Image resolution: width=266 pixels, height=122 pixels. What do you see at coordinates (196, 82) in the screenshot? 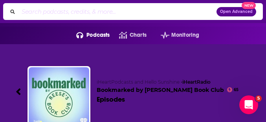
I see `a: iHeartRadio` at bounding box center [196, 82].